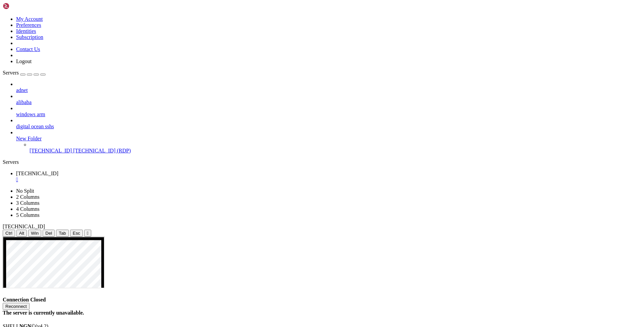  I want to click on a: windows arm, so click(329, 115).